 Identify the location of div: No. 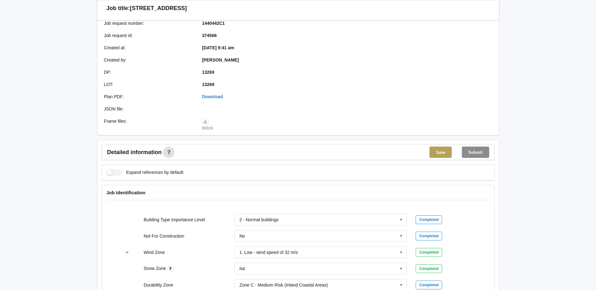
(242, 236).